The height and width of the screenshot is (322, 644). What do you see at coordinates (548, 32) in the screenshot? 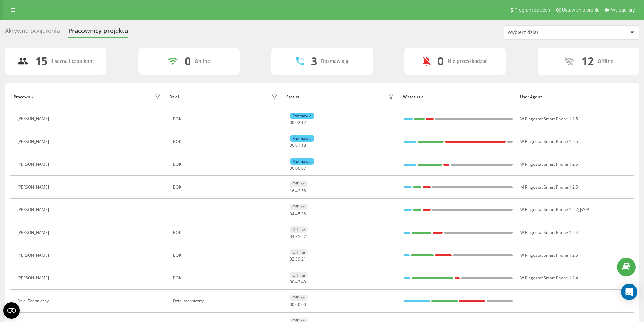
I see `div: Wybierz dział` at bounding box center [548, 32].